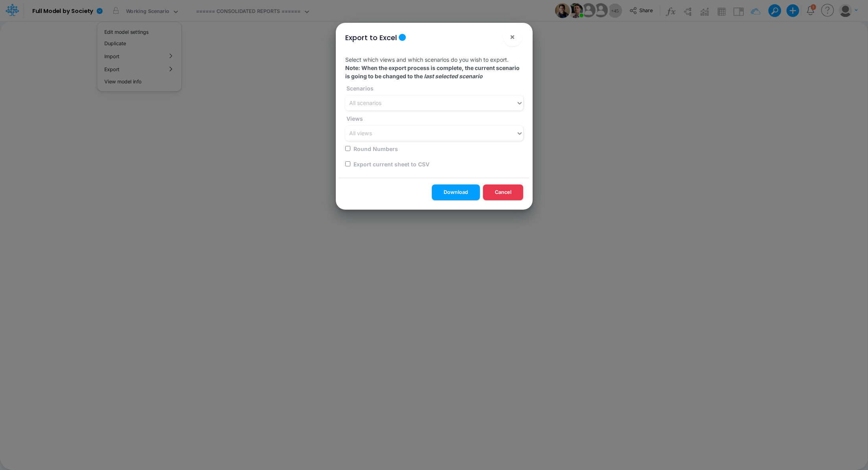  I want to click on label: Export current sheet to CSV, so click(391, 164).